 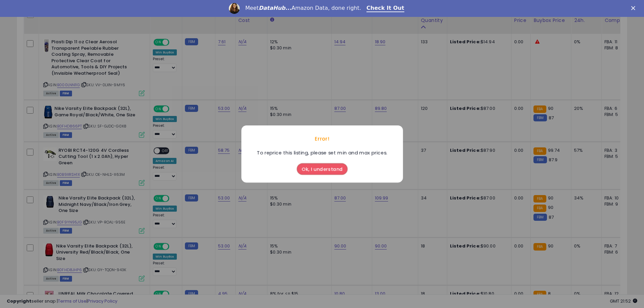 What do you see at coordinates (322, 153) in the screenshot?
I see `div: To reprice this listing, please set min and max prices.` at bounding box center [322, 153].